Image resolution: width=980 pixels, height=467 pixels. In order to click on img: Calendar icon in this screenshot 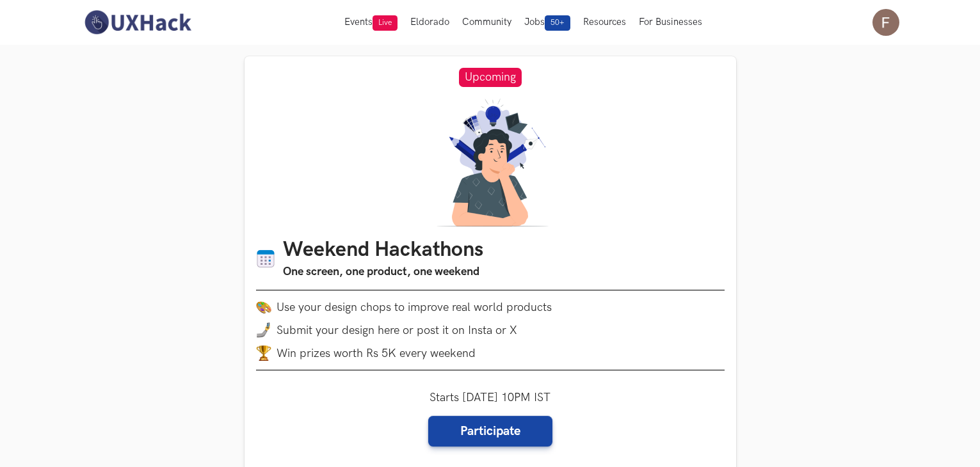, I will do `click(266, 258)`.